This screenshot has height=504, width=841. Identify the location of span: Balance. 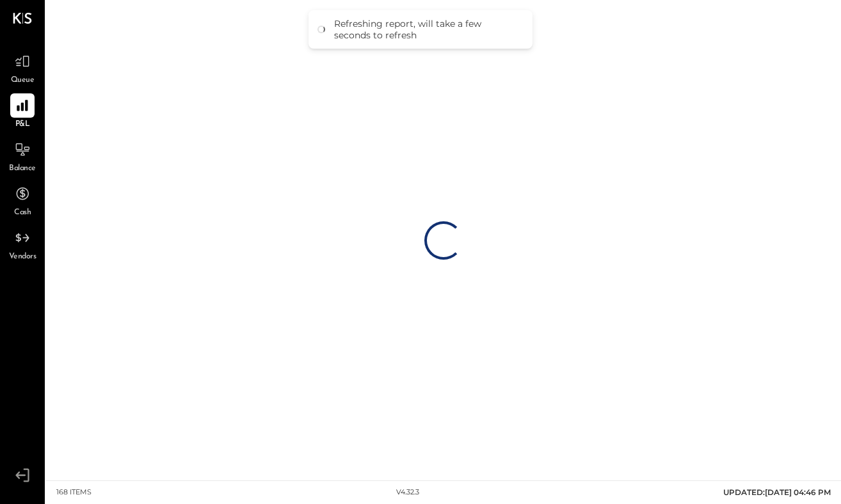
(23, 169).